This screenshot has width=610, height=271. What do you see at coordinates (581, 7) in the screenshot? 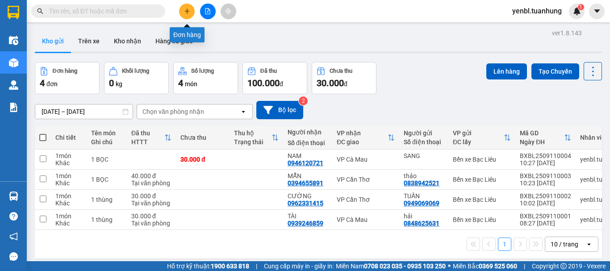
I see `span: 1` at bounding box center [581, 7].